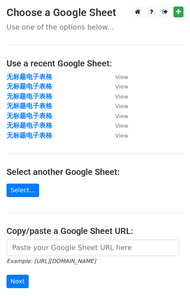 This screenshot has height=296, width=190. I want to click on input: Next, so click(17, 281).